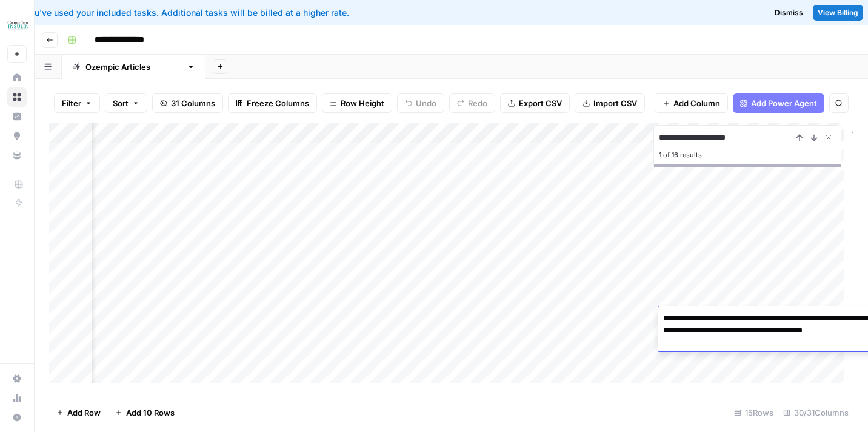  I want to click on button: Close Search, so click(828, 138).